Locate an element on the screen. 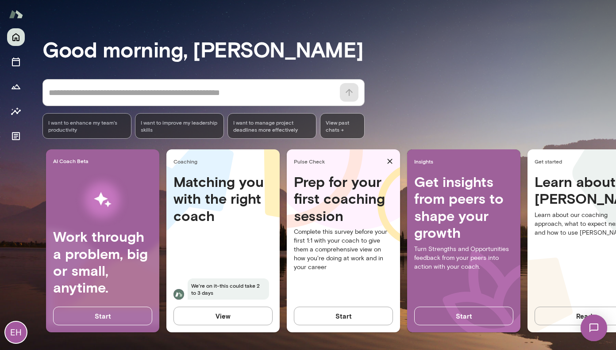  h4: Get insights from peers to shape your growth is located at coordinates (463, 207).